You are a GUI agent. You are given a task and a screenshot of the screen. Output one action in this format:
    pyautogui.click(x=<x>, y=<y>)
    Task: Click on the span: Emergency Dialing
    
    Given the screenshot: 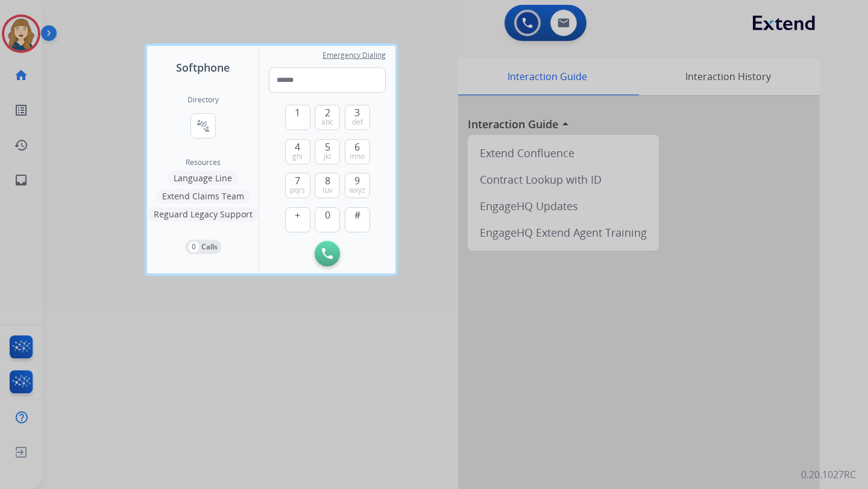 What is the action you would take?
    pyautogui.click(x=354, y=56)
    